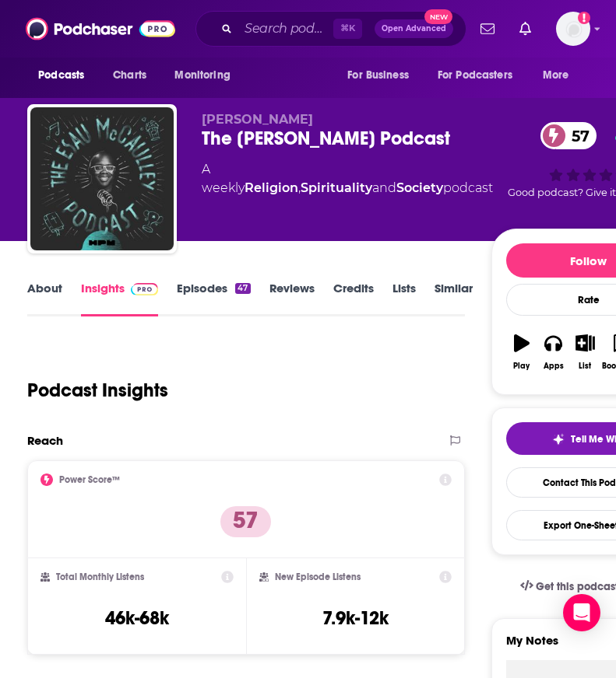 The image size is (616, 678). What do you see at coordinates (573, 29) in the screenshot?
I see `button: Show profile menu` at bounding box center [573, 29].